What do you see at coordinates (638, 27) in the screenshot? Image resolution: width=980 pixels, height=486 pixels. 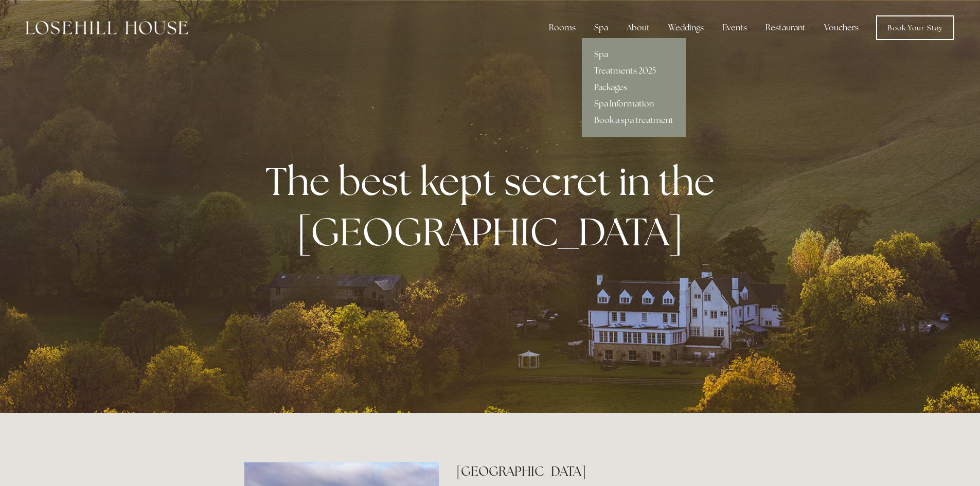 I see `div: About` at bounding box center [638, 27].